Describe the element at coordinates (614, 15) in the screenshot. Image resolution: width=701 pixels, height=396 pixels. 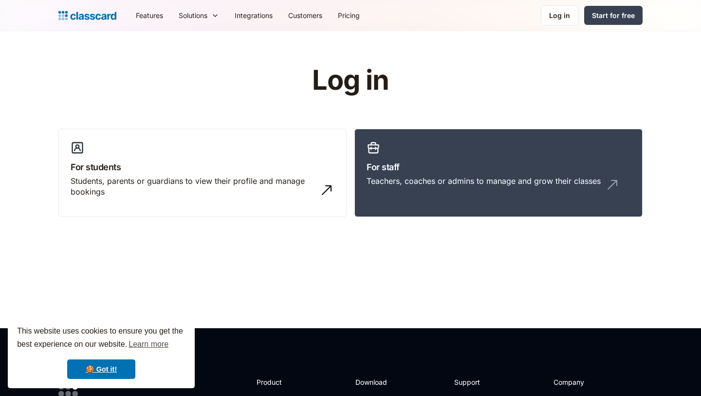
I see `a: Start for free` at that location.